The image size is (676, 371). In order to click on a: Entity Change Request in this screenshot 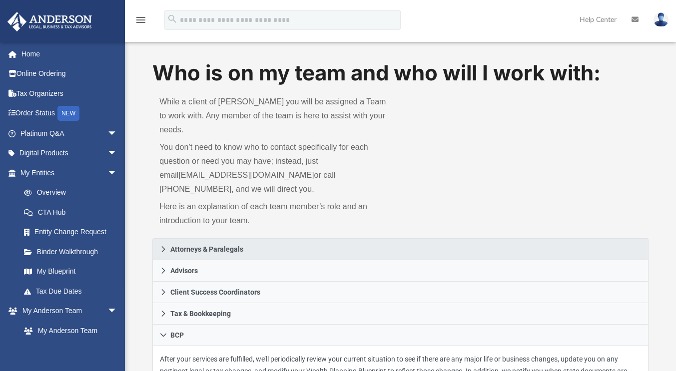, I will do `click(73, 232)`.